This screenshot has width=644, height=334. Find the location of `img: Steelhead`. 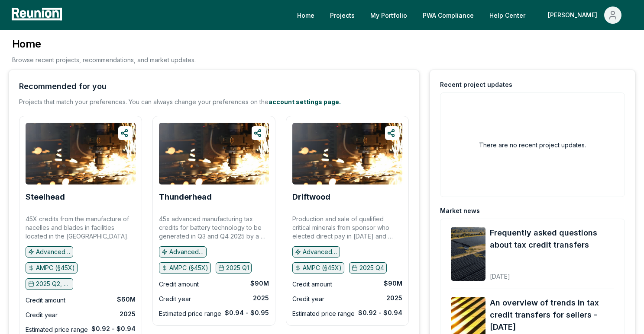

img: Steelhead is located at coordinates (81, 154).